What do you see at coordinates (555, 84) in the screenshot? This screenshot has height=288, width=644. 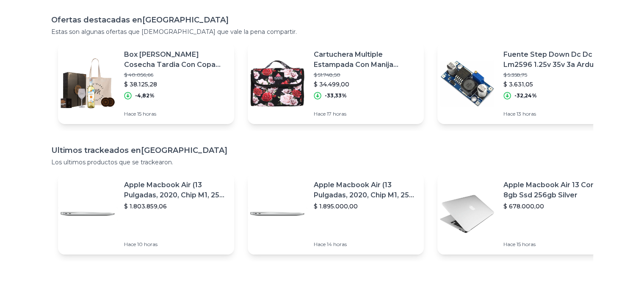 I see `p: $ 3.631,05` at bounding box center [555, 84].